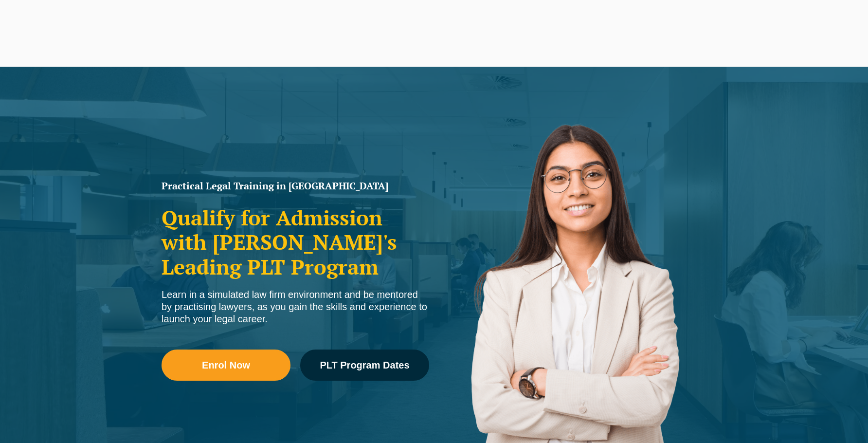 This screenshot has width=868, height=443. Describe the element at coordinates (364, 365) in the screenshot. I see `a: PLT Program Dates` at that location.